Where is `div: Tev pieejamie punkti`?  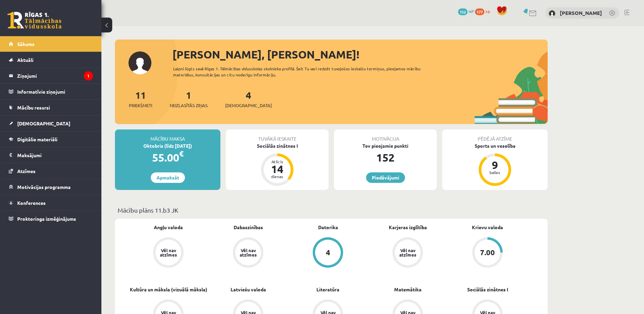 div: Tev pieejamie punkti is located at coordinates (385, 146).